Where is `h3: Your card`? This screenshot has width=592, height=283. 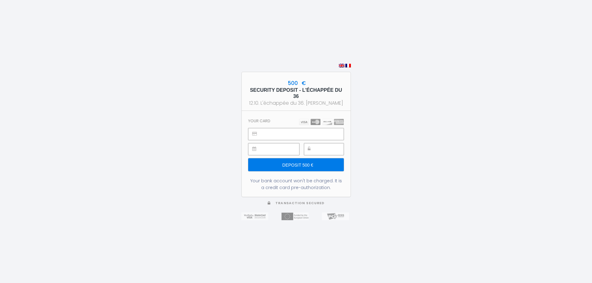
h3: Your card is located at coordinates (259, 121).